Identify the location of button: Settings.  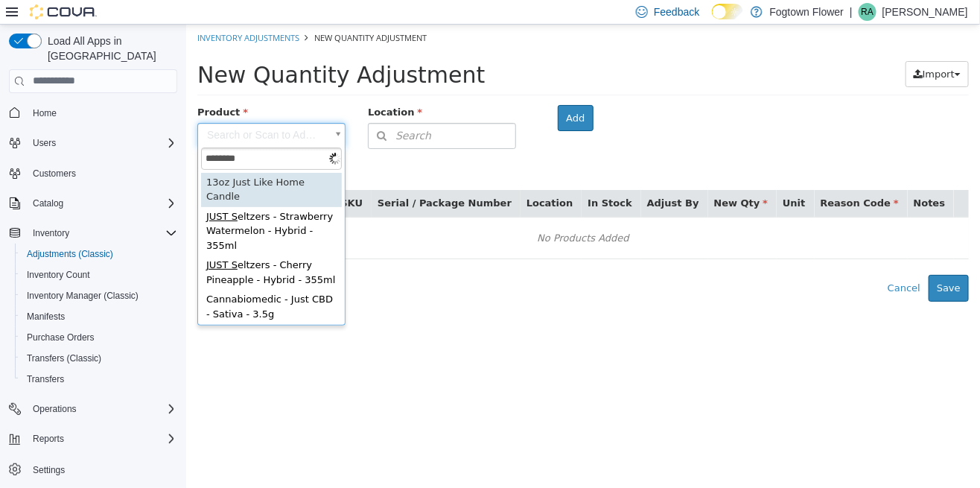
(93, 469).